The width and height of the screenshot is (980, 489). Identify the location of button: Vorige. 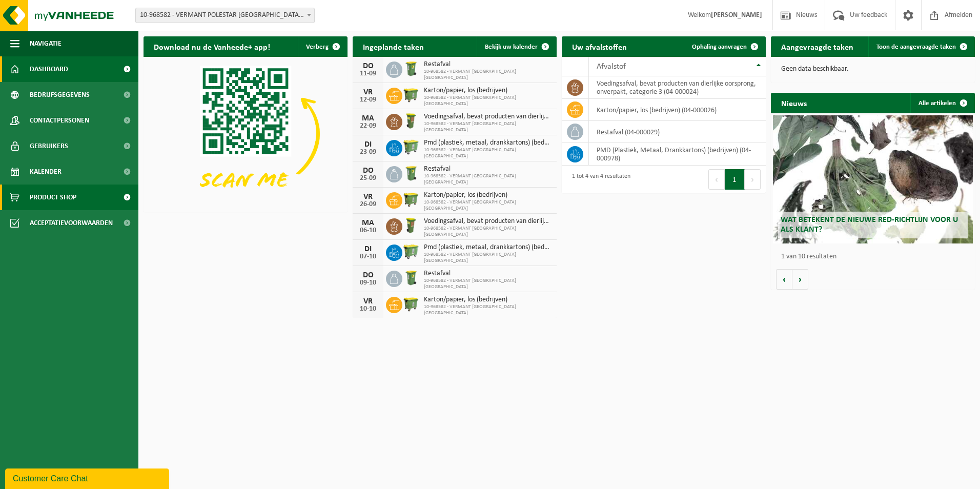
(784, 279).